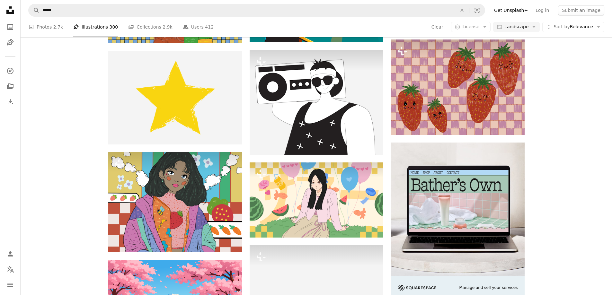 This screenshot has height=295, width=612. What do you see at coordinates (471, 27) in the screenshot?
I see `span: License` at bounding box center [471, 27].